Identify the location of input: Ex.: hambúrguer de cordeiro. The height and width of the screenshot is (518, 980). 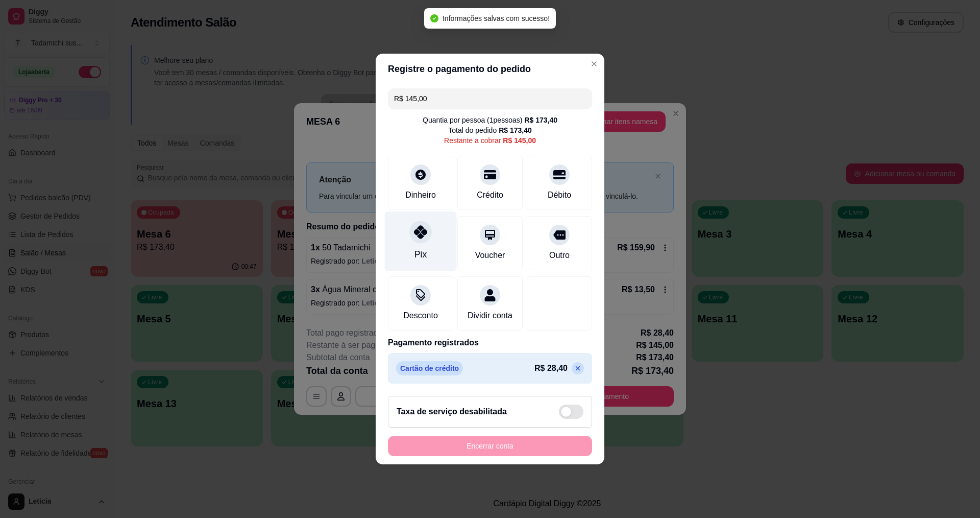
(490, 99).